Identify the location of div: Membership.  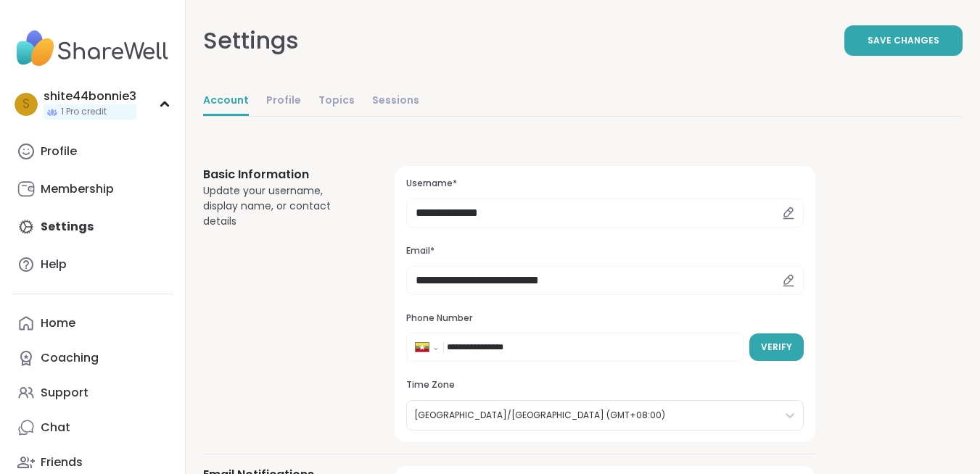
(77, 189).